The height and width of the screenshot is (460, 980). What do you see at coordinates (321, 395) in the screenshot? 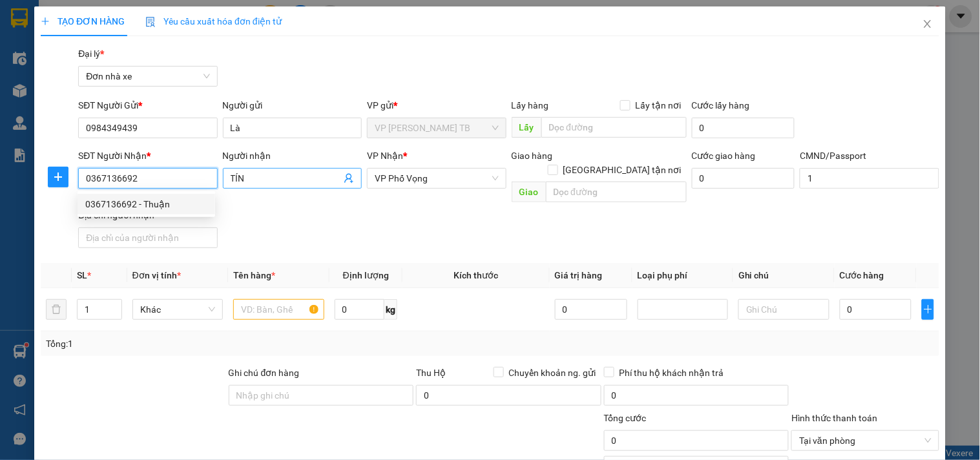
I see `input: Ghi chú đơn hàng` at bounding box center [321, 395].